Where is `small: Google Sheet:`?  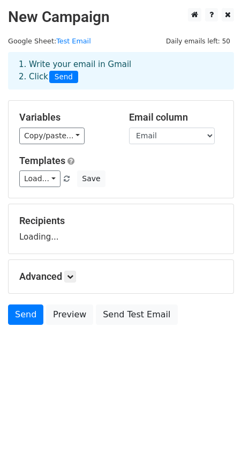 small: Google Sheet: is located at coordinates (49, 41).